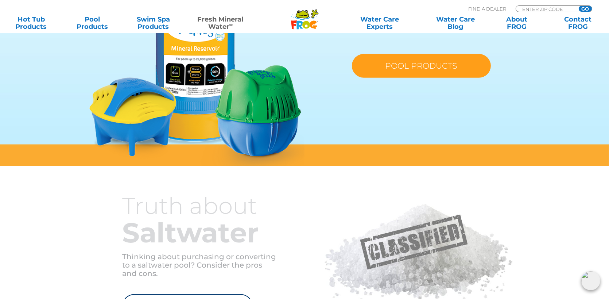 Image resolution: width=609 pixels, height=299 pixels. What do you see at coordinates (487, 9) in the screenshot?
I see `p: Find A Dealer` at bounding box center [487, 9].